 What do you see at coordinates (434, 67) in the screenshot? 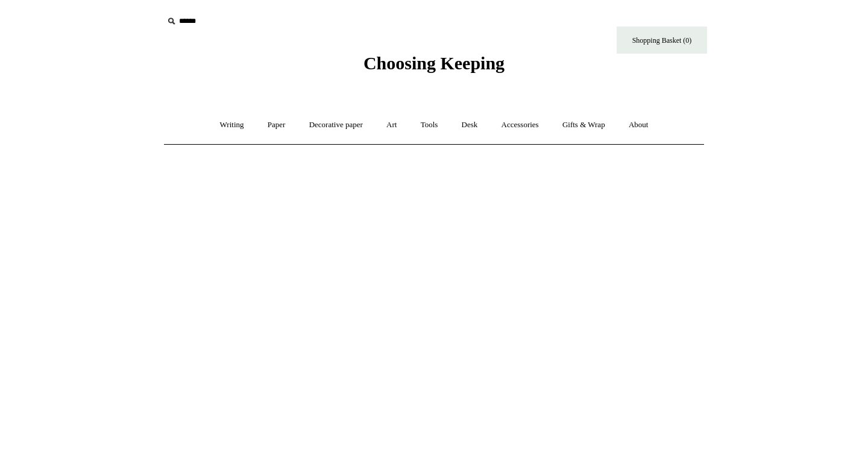
I see `a: Choosing Keeping` at bounding box center [434, 67].